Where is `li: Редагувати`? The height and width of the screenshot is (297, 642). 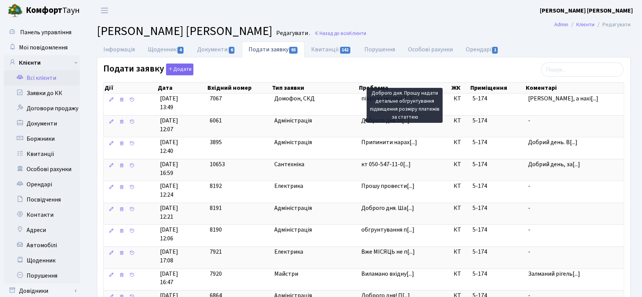
li: Редагувати is located at coordinates (613, 25).